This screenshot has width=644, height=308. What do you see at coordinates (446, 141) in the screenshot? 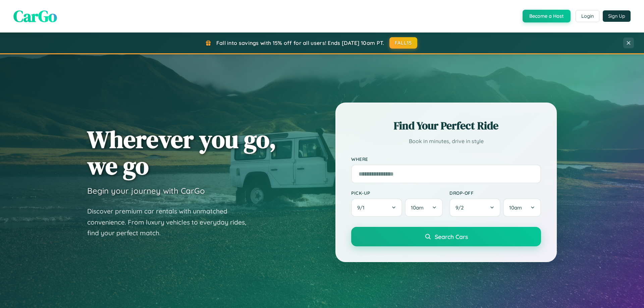
I see `p: Book in minutes, drive in style` at bounding box center [446, 141].